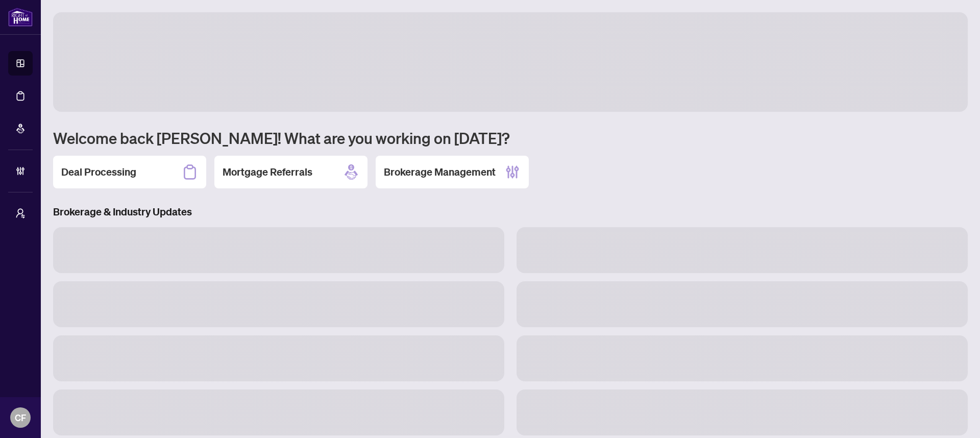 Image resolution: width=980 pixels, height=438 pixels. I want to click on img: logo, so click(20, 17).